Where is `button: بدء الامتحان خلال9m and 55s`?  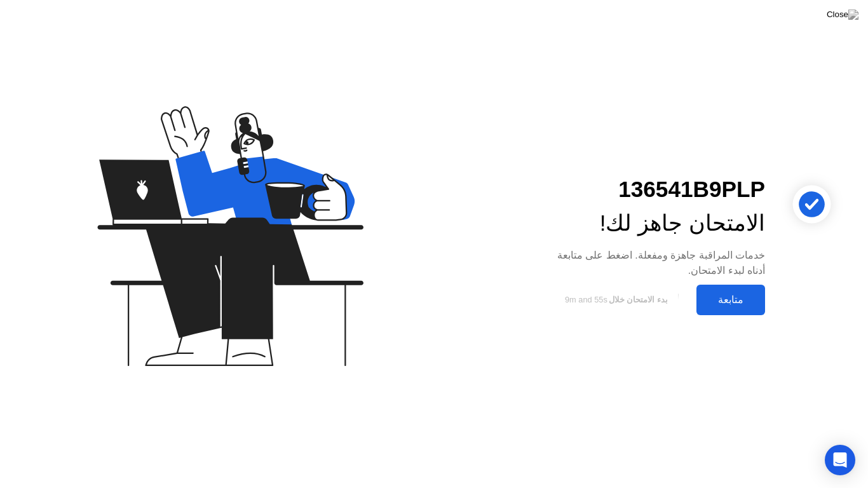
button: بدء الامتحان خلال9m and 55s is located at coordinates (615, 300).